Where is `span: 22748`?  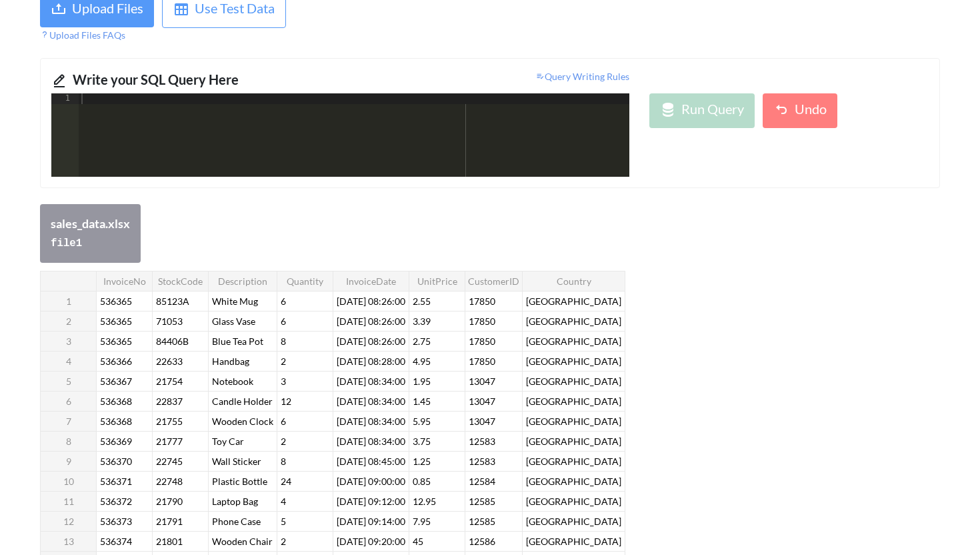 span: 22748 is located at coordinates (170, 481).